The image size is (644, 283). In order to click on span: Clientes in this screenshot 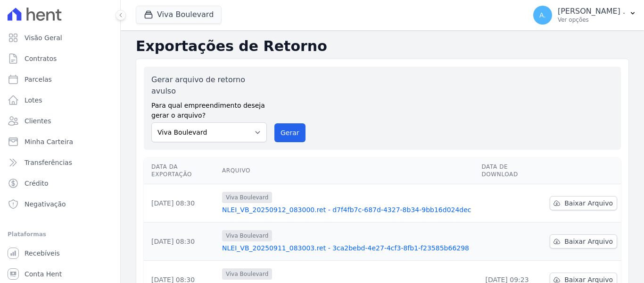, I will do `click(38, 121)`.